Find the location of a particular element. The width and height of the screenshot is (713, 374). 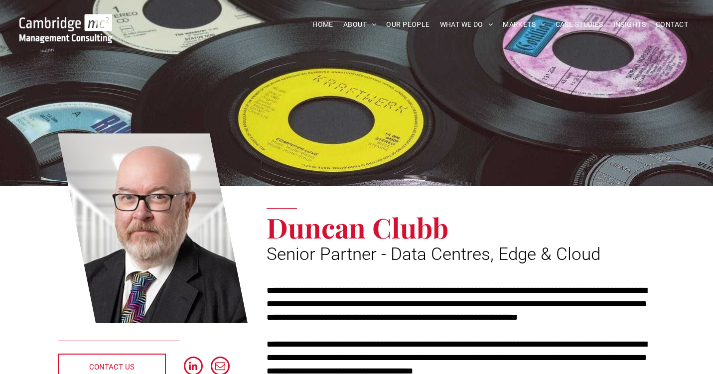

a: CASE STUDIES is located at coordinates (579, 24).